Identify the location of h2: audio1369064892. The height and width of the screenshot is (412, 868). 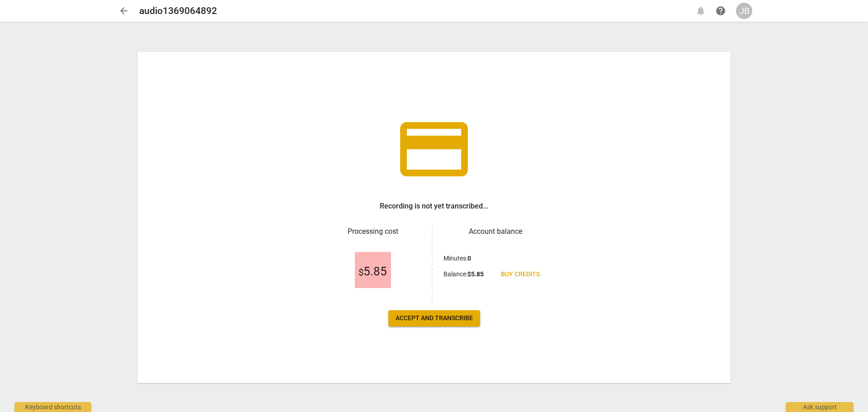
(178, 11).